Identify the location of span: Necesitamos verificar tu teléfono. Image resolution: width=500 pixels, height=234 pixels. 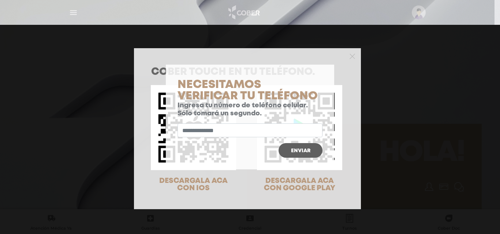
(247, 91).